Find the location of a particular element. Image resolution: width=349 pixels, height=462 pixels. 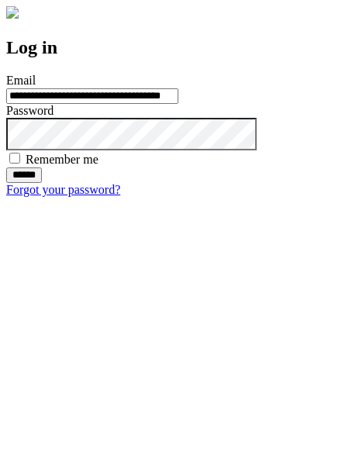

label: Remember me is located at coordinates (62, 159).